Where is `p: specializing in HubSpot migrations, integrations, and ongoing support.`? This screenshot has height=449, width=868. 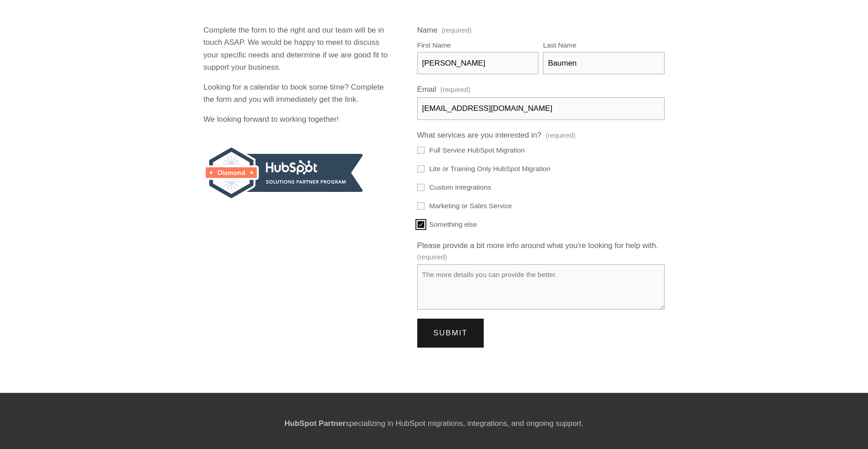 p: specializing in HubSpot migrations, integrations, and ongoing support. is located at coordinates (434, 423).